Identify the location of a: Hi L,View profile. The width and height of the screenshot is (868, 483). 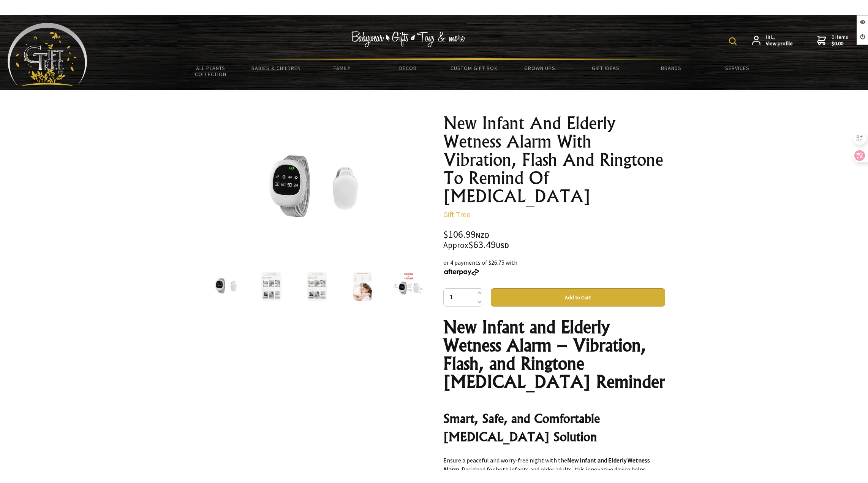
(772, 41).